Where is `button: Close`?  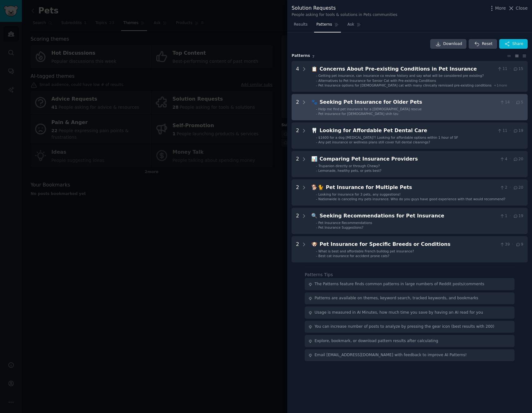
button: Close is located at coordinates (517, 8).